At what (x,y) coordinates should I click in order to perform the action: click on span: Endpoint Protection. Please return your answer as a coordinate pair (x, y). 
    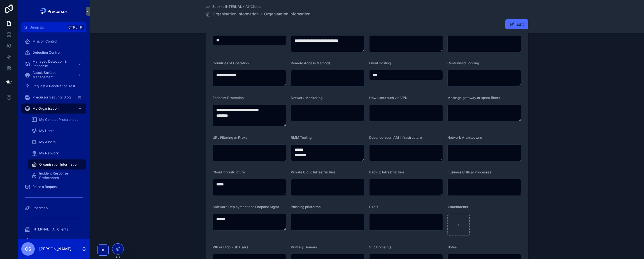
    Looking at the image, I should click on (228, 97).